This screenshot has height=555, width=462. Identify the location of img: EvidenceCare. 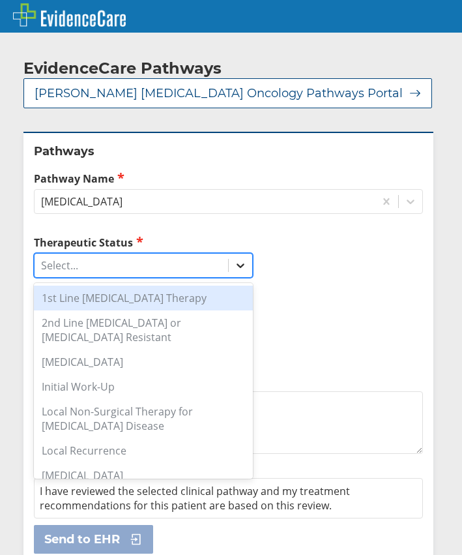
(69, 15).